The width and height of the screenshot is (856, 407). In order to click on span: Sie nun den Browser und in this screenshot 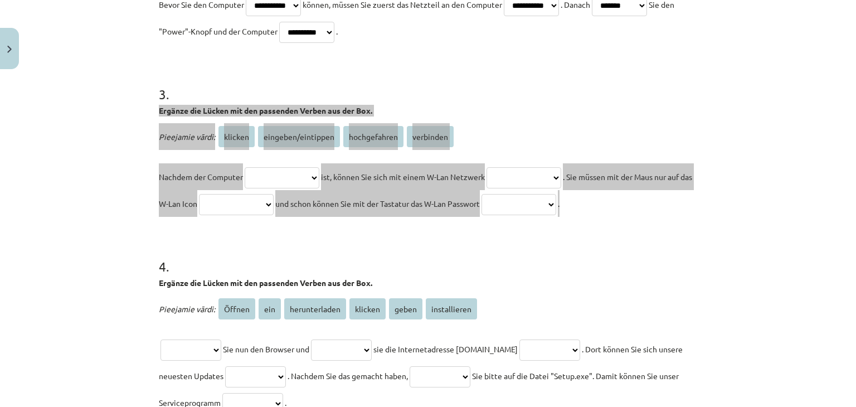, I will do `click(266, 349)`.